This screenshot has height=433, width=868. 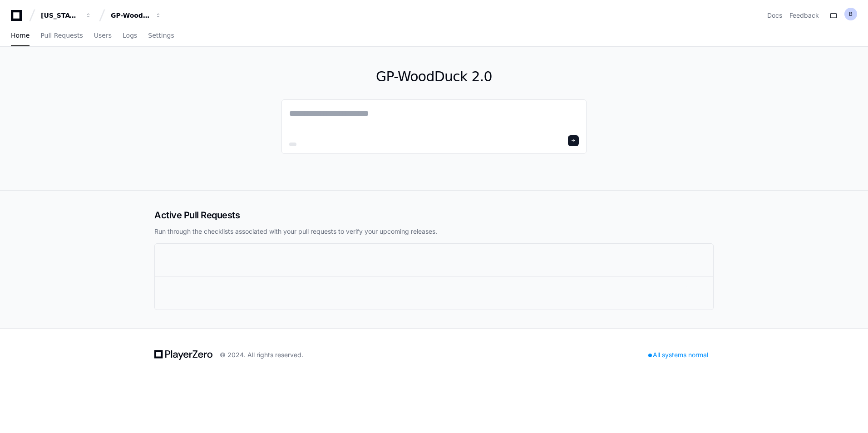 What do you see at coordinates (130, 36) in the screenshot?
I see `a: Logs` at bounding box center [130, 36].